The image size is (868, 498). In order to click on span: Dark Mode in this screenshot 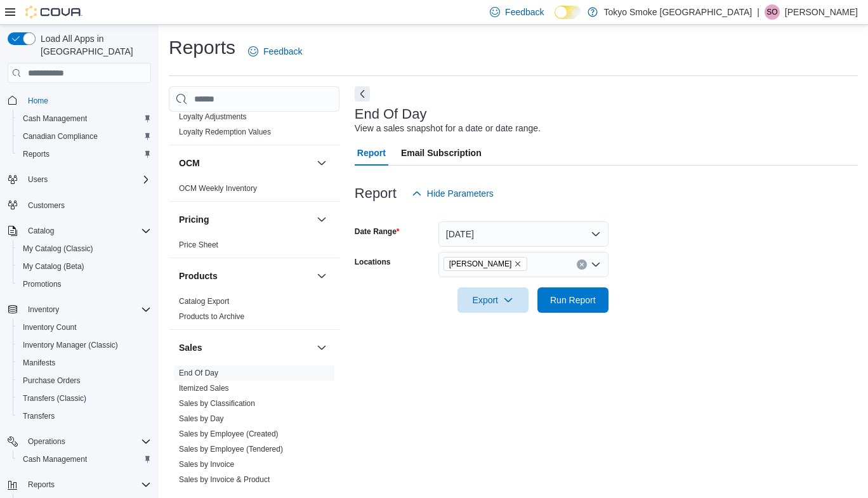, I will do `click(554, 19)`.